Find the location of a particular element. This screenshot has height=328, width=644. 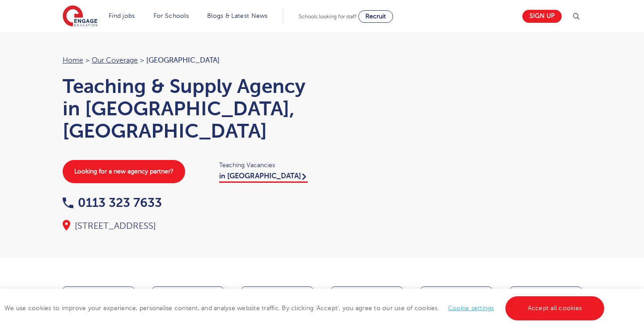

span: We use cookies to improve your experience, personalise content, and analyse website traffic. By c... is located at coordinates (305, 308).